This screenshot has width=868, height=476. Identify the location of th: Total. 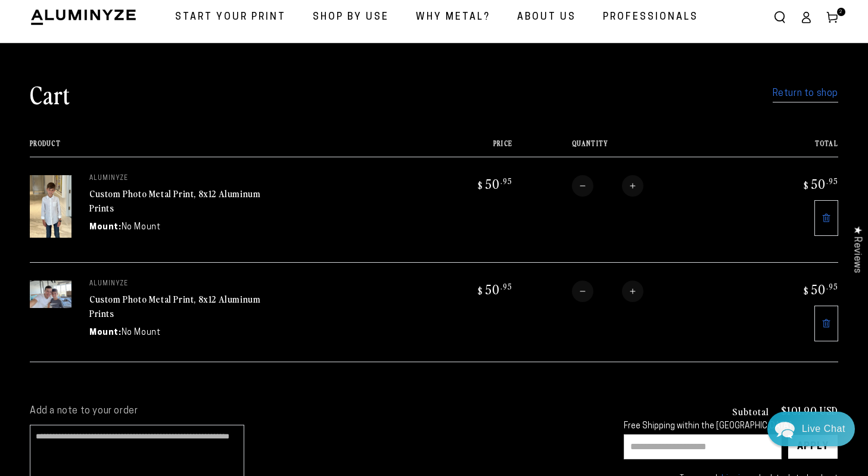
(790, 148).